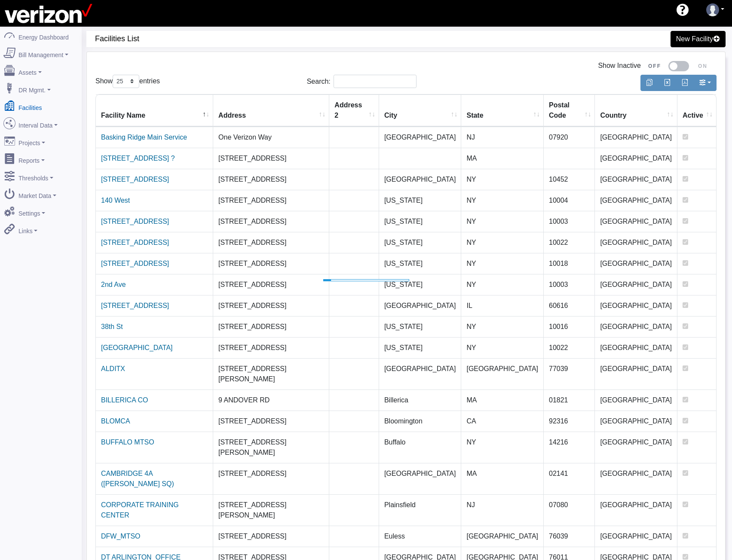 Image resolution: width=732 pixels, height=560 pixels. Describe the element at coordinates (569, 447) in the screenshot. I see `td: 14216` at that location.